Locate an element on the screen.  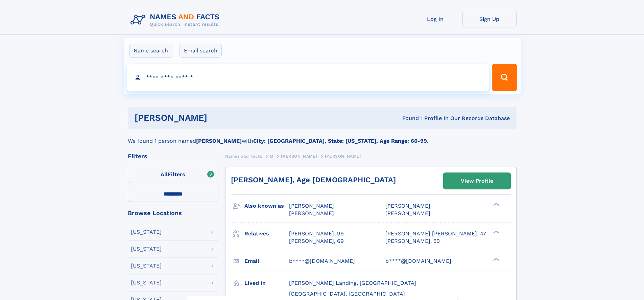
a: Names and Facts is located at coordinates (244, 156).